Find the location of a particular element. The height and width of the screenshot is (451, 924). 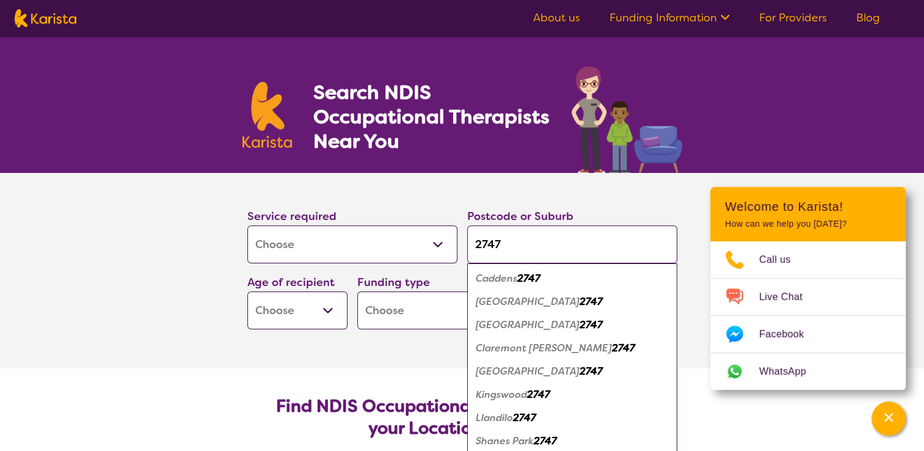

div: Channel Menu is located at coordinates (808, 288).